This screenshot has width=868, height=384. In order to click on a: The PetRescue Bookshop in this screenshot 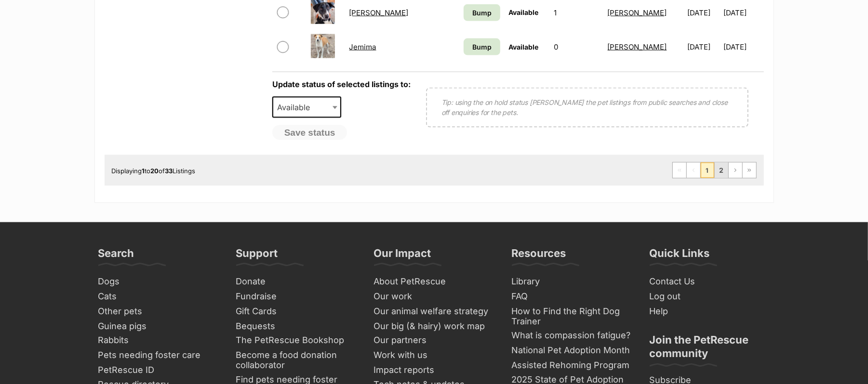, I will do `click(296, 341)`.